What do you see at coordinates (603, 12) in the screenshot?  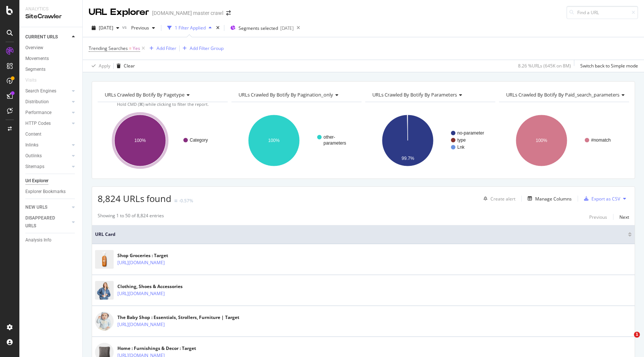 I see `input: Find a URL` at bounding box center [603, 12].